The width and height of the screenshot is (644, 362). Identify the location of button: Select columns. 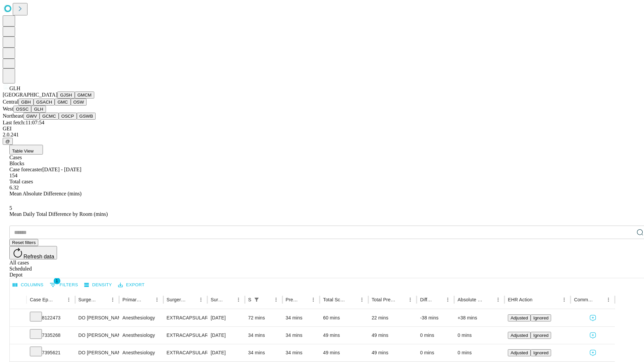
(28, 285).